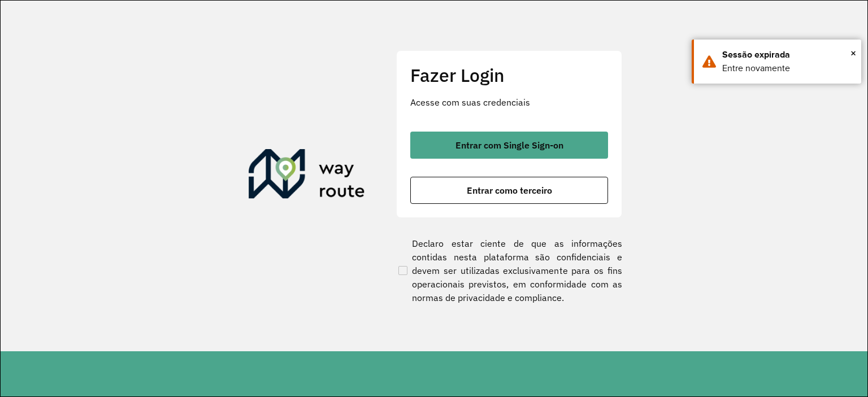 This screenshot has width=868, height=397. What do you see at coordinates (307, 176) in the screenshot?
I see `img: Roteirizador AmbevTech` at bounding box center [307, 176].